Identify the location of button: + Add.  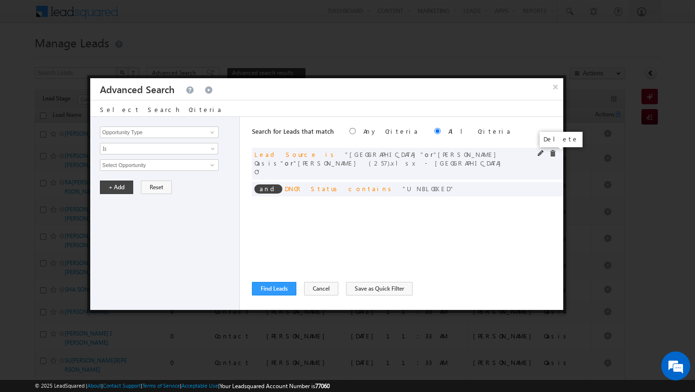
(116, 187).